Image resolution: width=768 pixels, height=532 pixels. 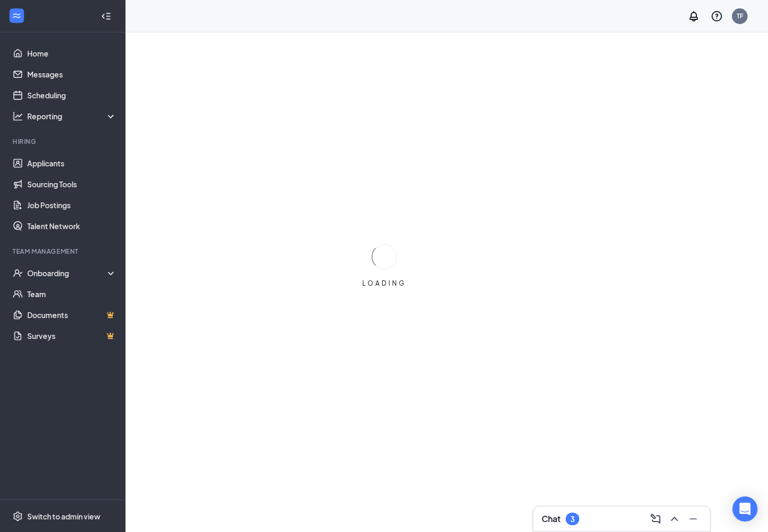 What do you see at coordinates (68, 273) in the screenshot?
I see `div: Onboarding` at bounding box center [68, 273].